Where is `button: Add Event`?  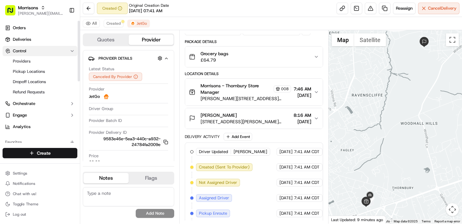 button: Add Event is located at coordinates (237, 137).